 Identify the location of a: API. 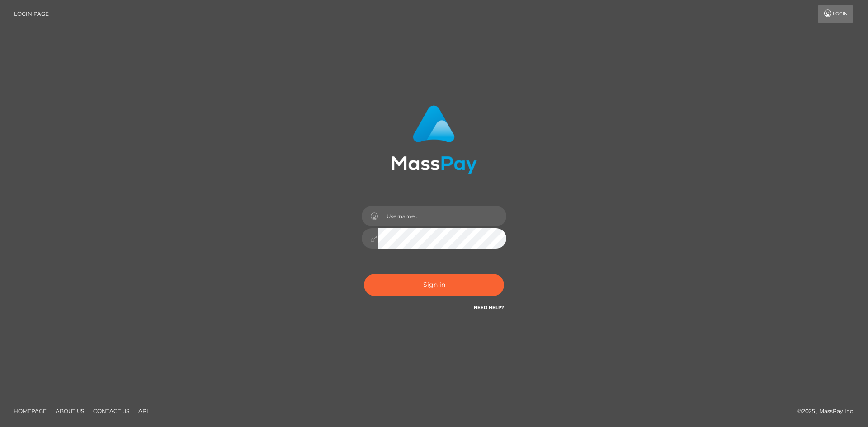
(144, 411).